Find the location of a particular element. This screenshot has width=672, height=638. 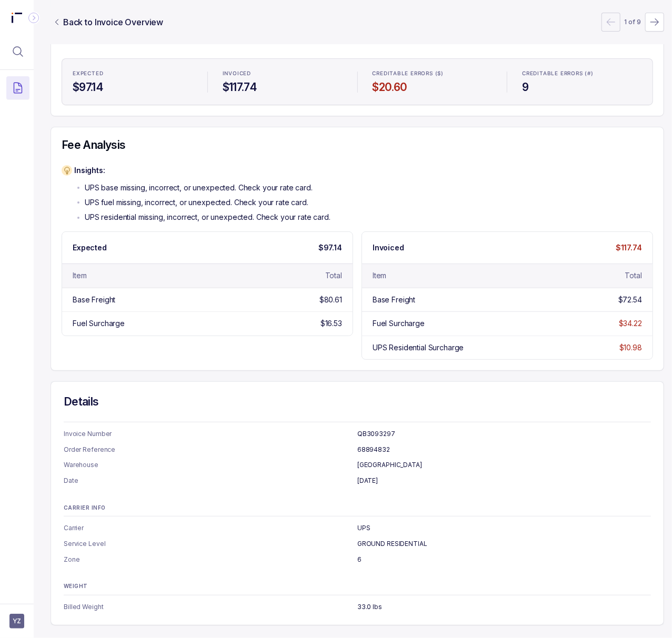

p: Invoice Number is located at coordinates (210, 434).